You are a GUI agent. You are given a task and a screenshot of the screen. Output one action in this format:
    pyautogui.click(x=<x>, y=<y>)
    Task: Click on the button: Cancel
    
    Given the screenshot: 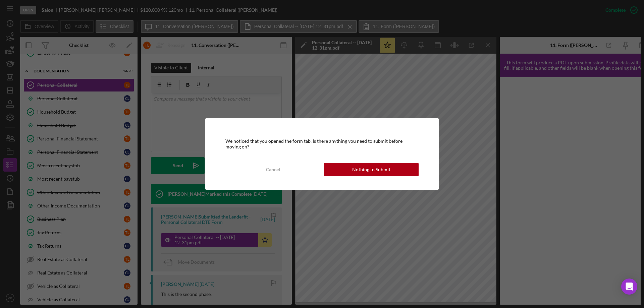 What is the action you would take?
    pyautogui.click(x=273, y=170)
    